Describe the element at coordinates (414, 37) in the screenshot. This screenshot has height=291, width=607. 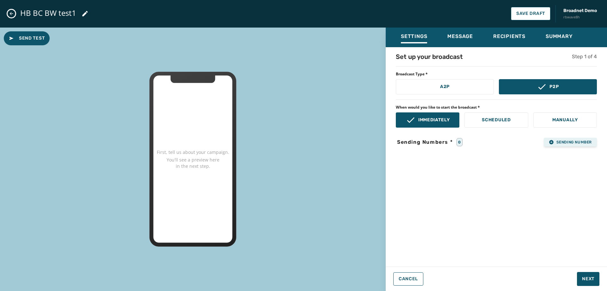
I see `button: Settings` at that location.